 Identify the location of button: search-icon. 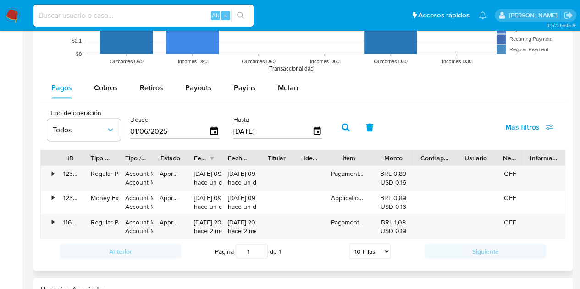
(240, 16).